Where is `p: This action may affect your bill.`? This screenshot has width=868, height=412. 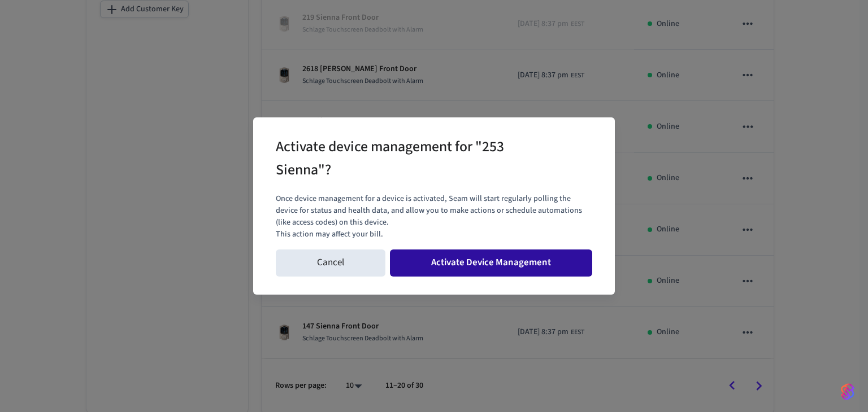
p: This action may affect your bill. is located at coordinates (434, 234).